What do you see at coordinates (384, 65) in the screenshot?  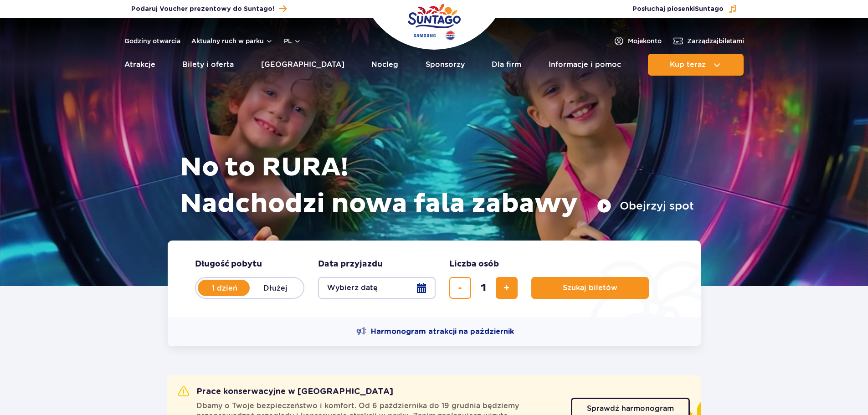 I see `a: Nocleg` at bounding box center [384, 65].